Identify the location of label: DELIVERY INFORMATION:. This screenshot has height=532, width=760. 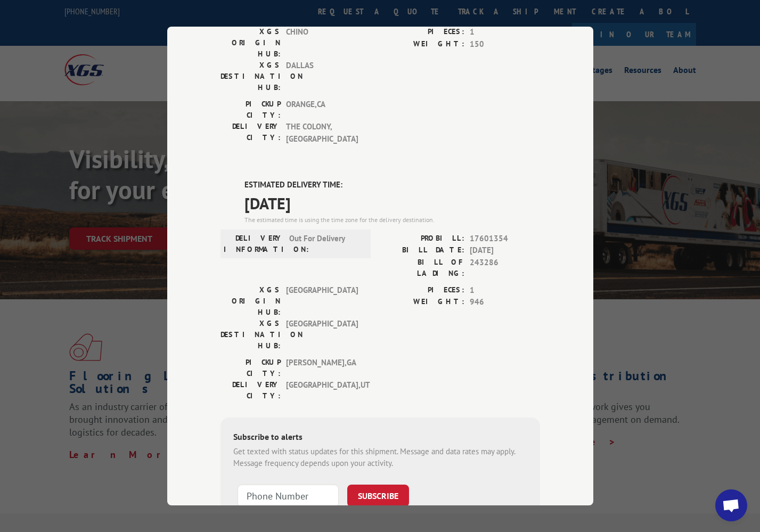
(253, 244).